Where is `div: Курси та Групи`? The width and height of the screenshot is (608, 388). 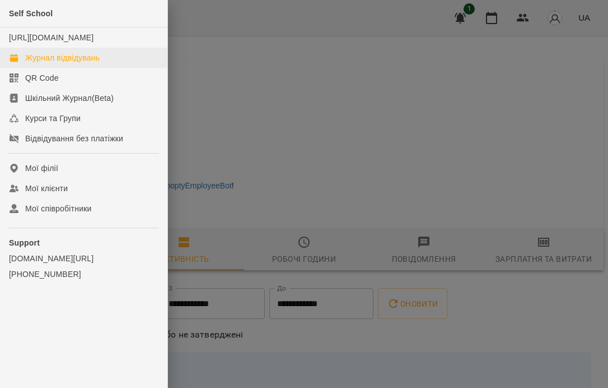 div: Курси та Групи is located at coordinates (53, 118).